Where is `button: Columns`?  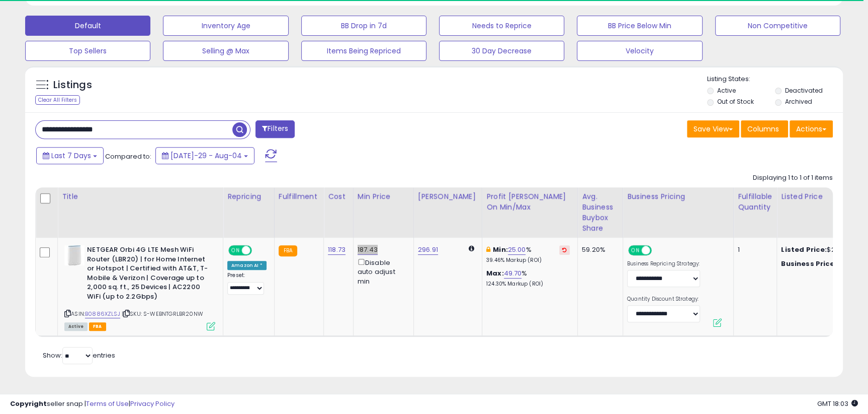 button: Columns is located at coordinates (764, 129).